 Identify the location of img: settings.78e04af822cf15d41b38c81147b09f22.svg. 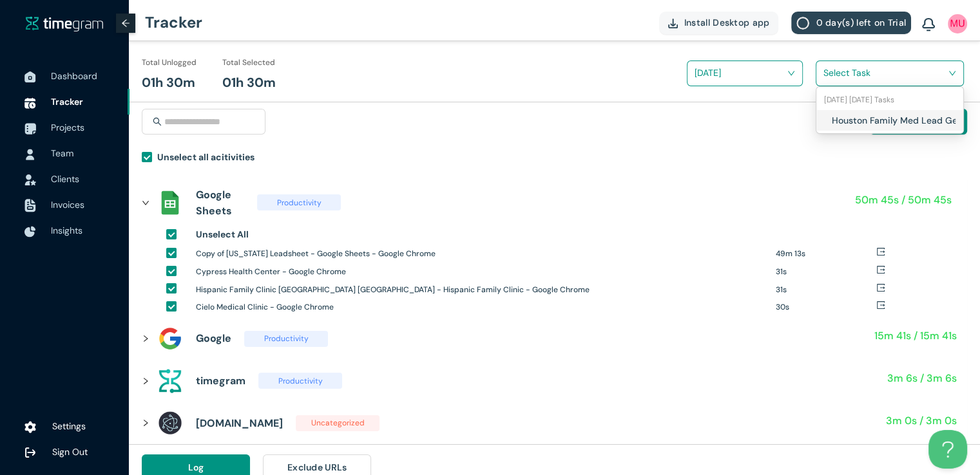
(30, 428).